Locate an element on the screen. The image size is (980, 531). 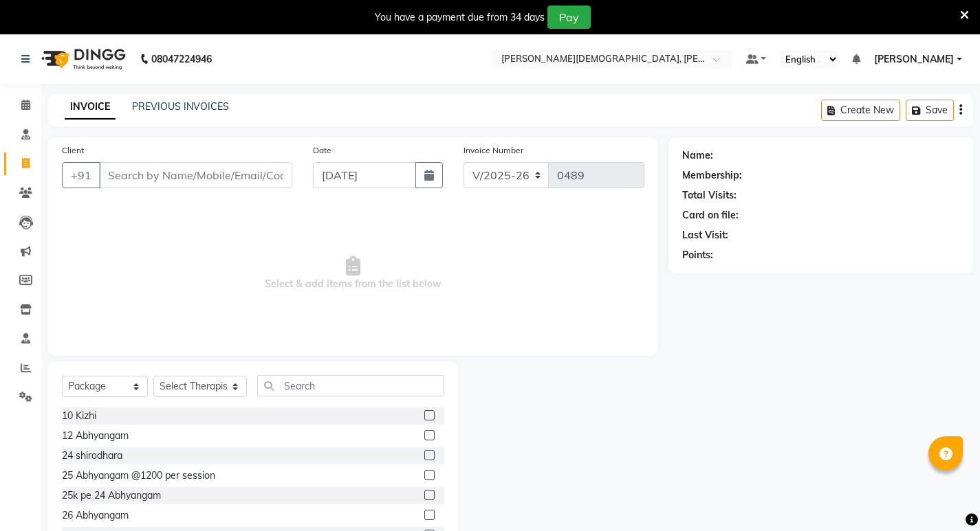
div: 25k pe 24 Abhyangam is located at coordinates (111, 495).